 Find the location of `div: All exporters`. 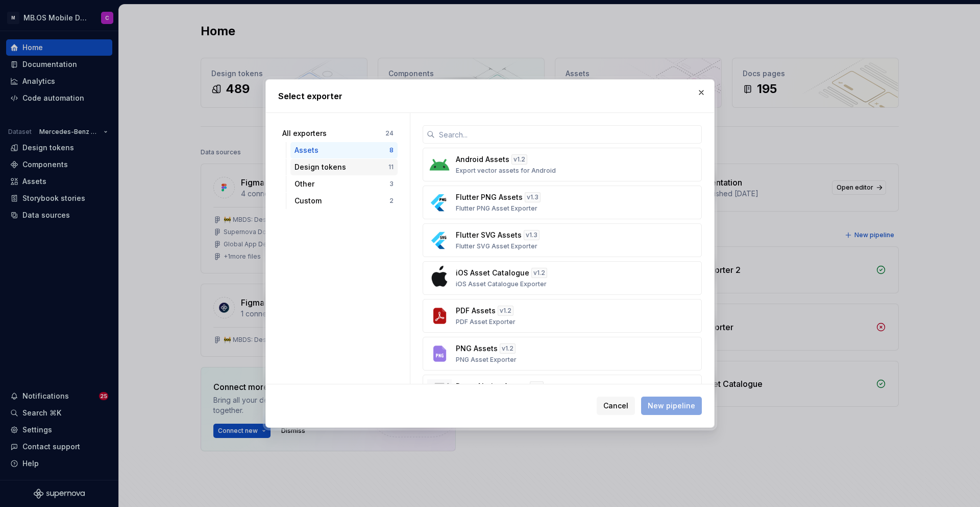

div: All exporters is located at coordinates (334, 133).